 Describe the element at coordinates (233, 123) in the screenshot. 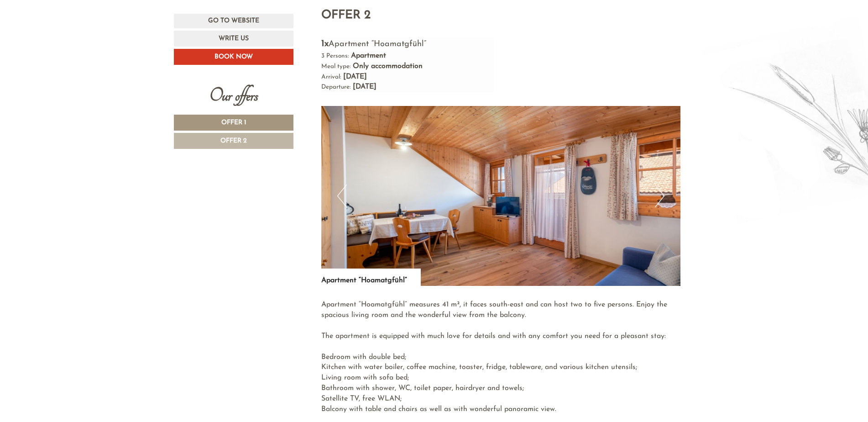

I see `span: Offer 1` at that location.